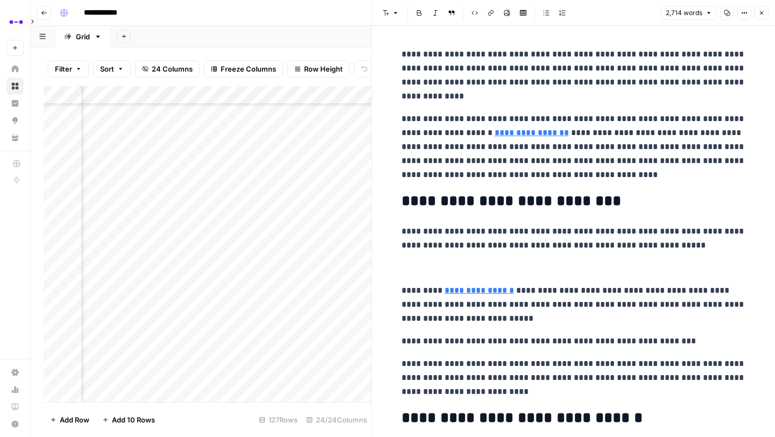 Image resolution: width=775 pixels, height=437 pixels. What do you see at coordinates (15, 69) in the screenshot?
I see `a: Home` at bounding box center [15, 69].